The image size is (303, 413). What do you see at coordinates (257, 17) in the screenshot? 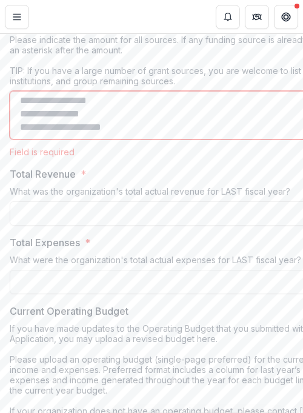
I see `button: Partners` at bounding box center [257, 17].